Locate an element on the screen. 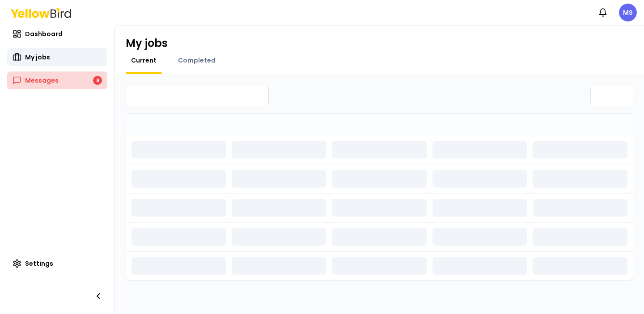 The width and height of the screenshot is (644, 314). a: My jobs is located at coordinates (57, 57).